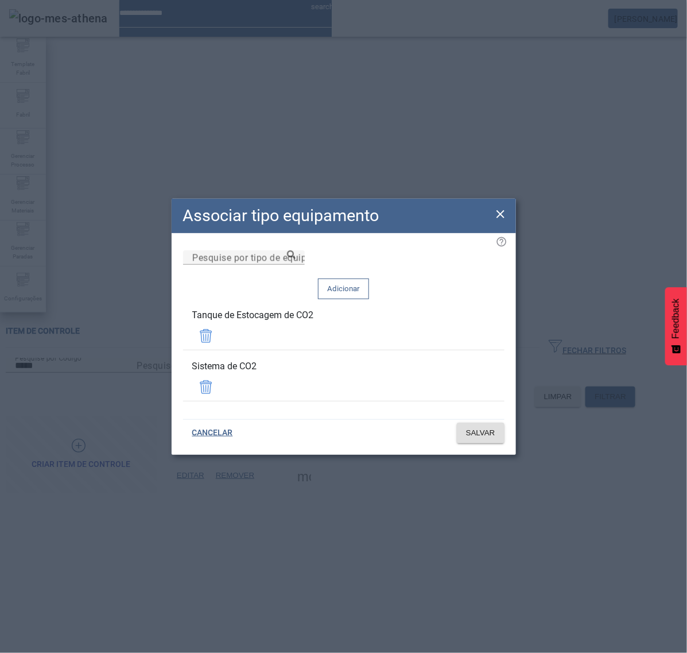 The image size is (687, 653). Describe the element at coordinates (344, 366) in the screenshot. I see `div: Sistema de CO2` at that location.